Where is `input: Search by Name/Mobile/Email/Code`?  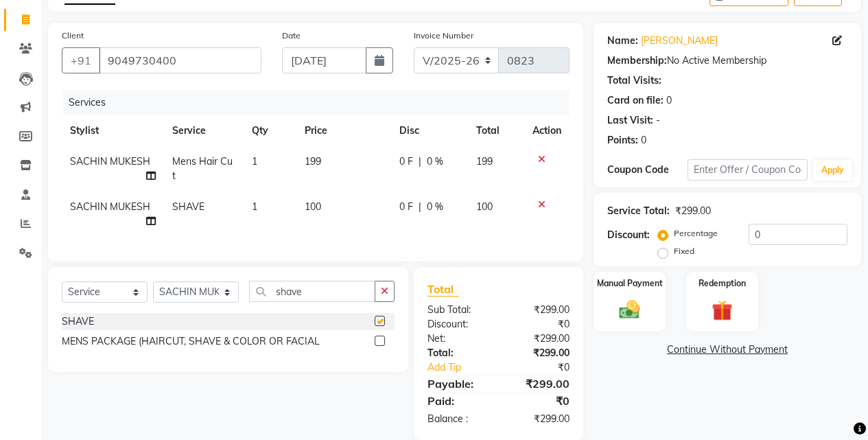
input: Search by Name/Mobile/Email/Code is located at coordinates (180, 61).